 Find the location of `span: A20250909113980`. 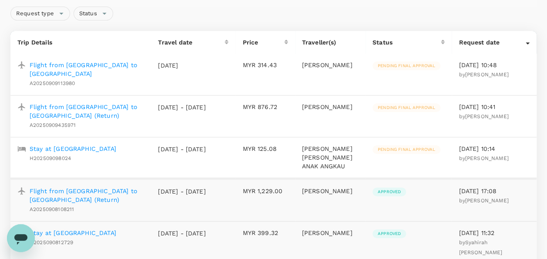

span: A20250909113980 is located at coordinates (52, 83).